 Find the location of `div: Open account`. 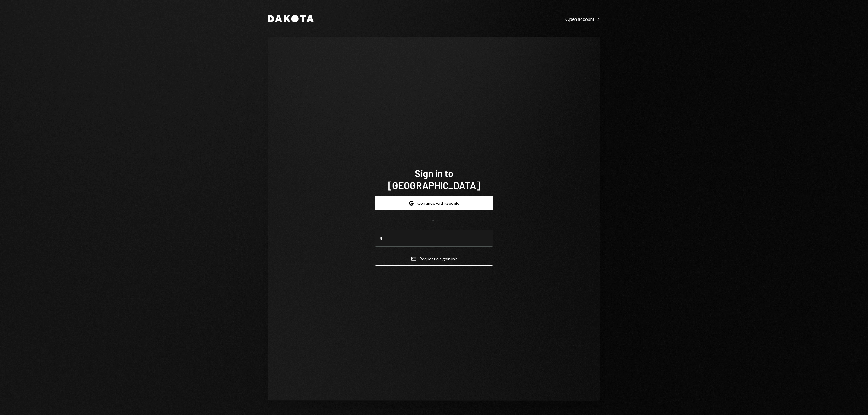

div: Open account is located at coordinates (583, 19).